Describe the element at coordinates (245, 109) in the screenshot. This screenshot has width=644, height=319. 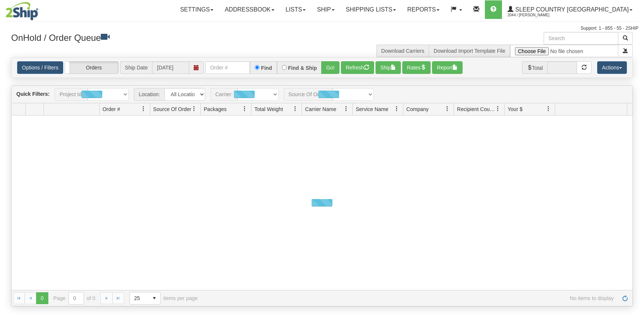
I see `a: Packages filter column settings` at that location.